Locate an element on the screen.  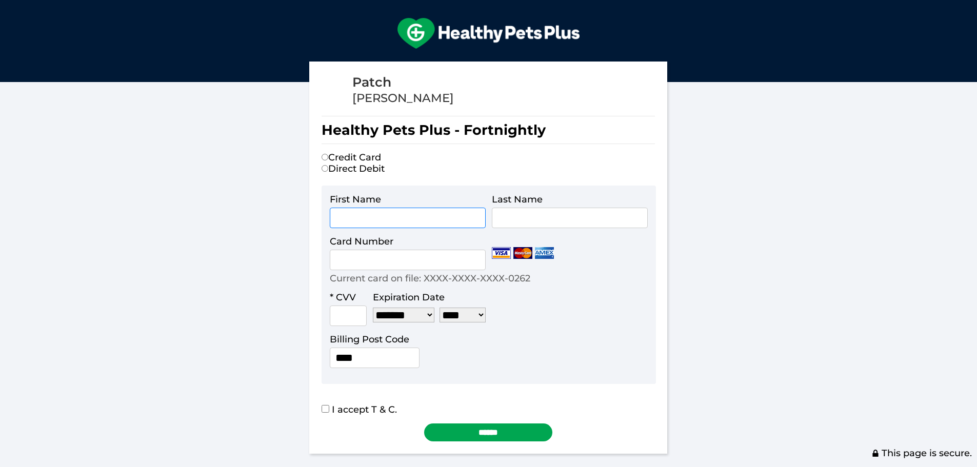
input: I accept T & C. is located at coordinates (325, 409).